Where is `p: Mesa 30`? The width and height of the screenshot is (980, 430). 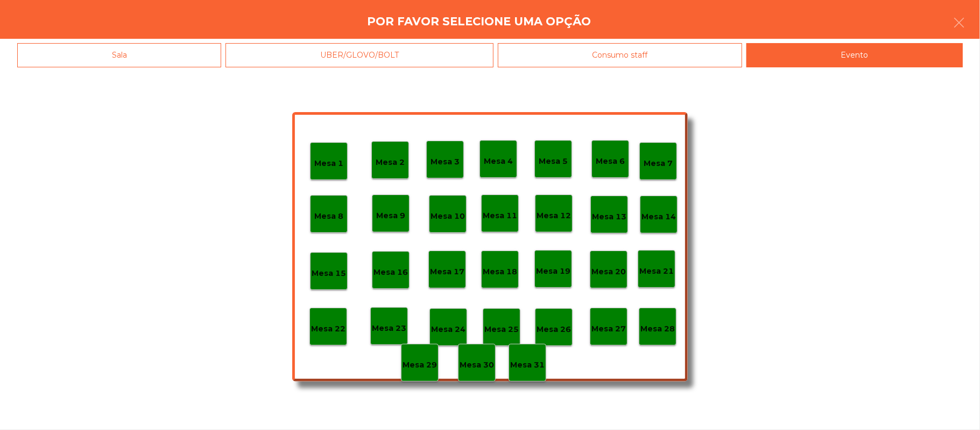 p: Mesa 30 is located at coordinates (476, 365).